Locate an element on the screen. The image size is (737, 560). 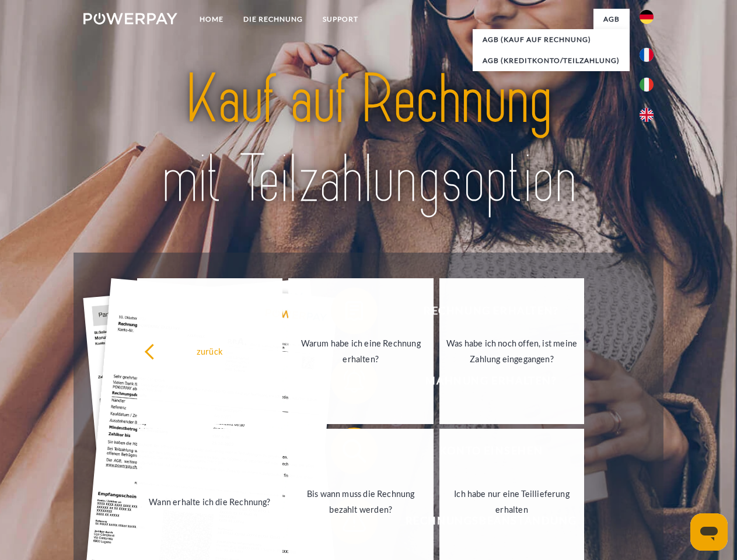
div: Bis wann muss die Rechnung bezahlt werden? is located at coordinates (361, 502).